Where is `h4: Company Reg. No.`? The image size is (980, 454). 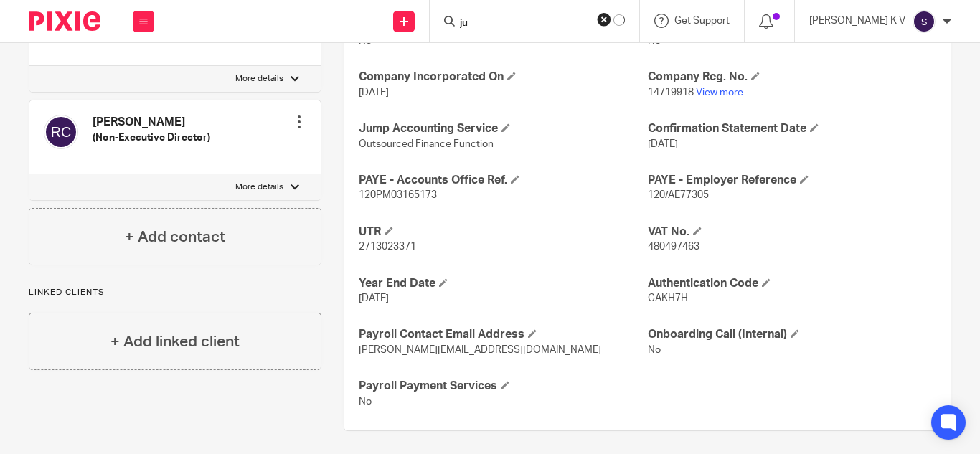 h4: Company Reg. No. is located at coordinates (792, 76).